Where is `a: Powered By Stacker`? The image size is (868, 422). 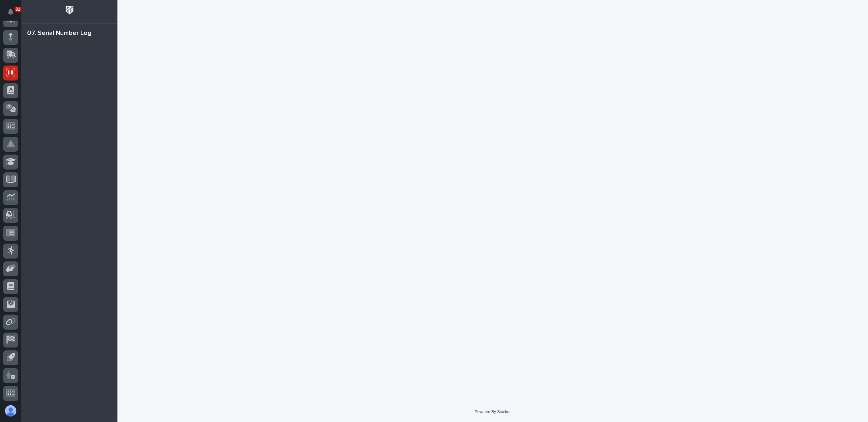 a: Powered By Stacker is located at coordinates (492, 412).